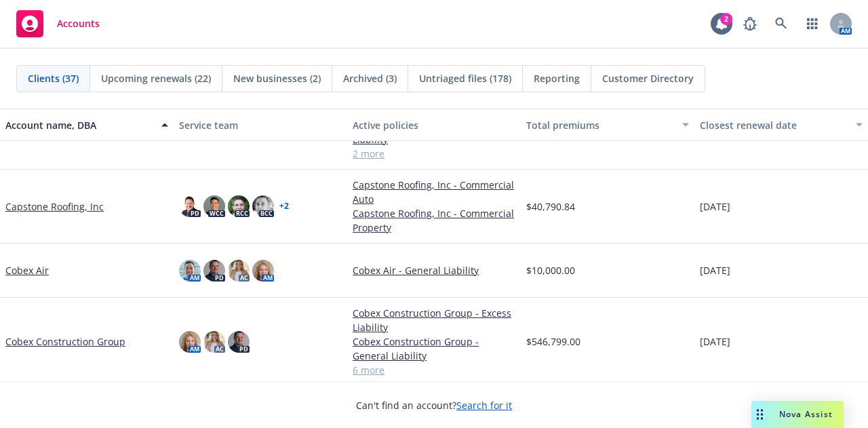 Image resolution: width=868 pixels, height=428 pixels. Describe the element at coordinates (434, 125) in the screenshot. I see `button: Active policies` at that location.